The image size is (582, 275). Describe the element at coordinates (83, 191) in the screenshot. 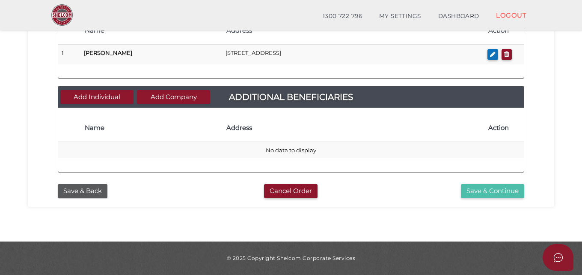

I see `button: Save & Back` at that location.